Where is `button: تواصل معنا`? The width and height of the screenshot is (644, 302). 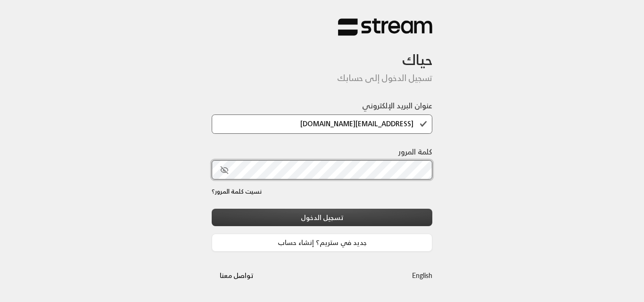 button: تواصل معنا is located at coordinates (236, 275).